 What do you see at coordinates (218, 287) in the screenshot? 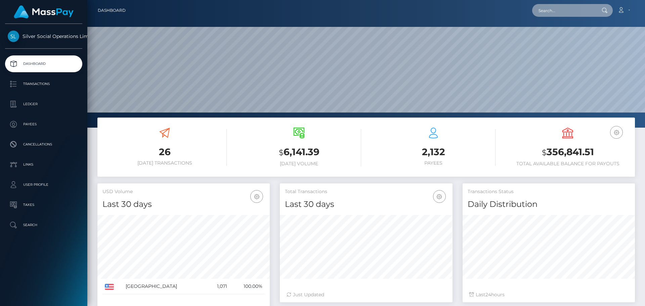
I see `td: 1,071` at bounding box center [218, 287].